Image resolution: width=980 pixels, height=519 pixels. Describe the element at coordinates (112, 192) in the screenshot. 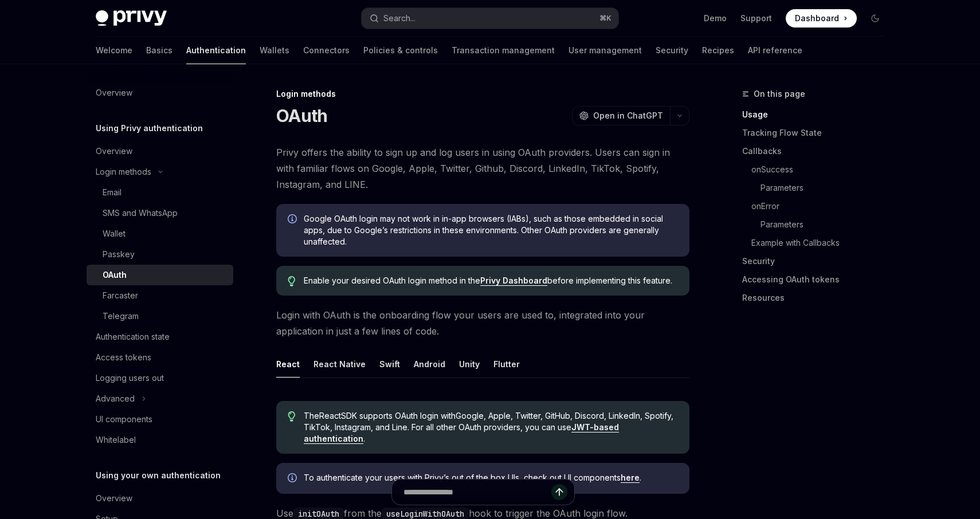

I see `div: Email` at that location.